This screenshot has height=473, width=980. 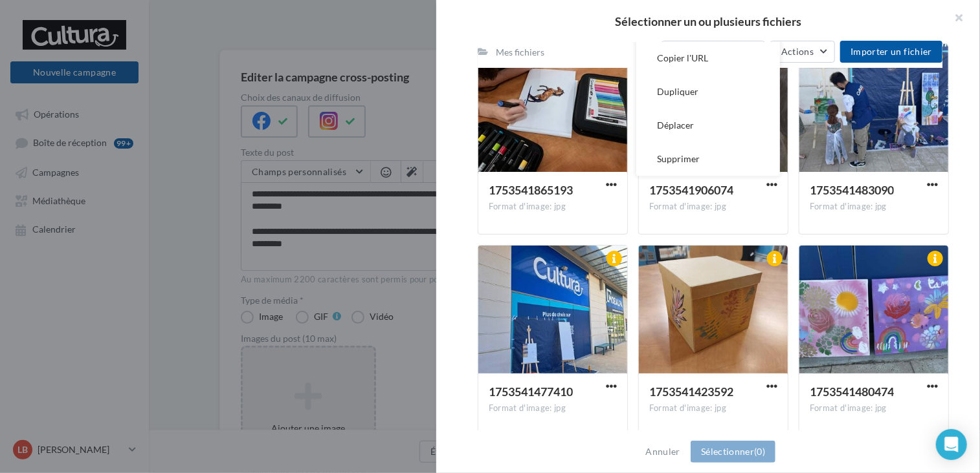 I want to click on span: (0), so click(x=759, y=451).